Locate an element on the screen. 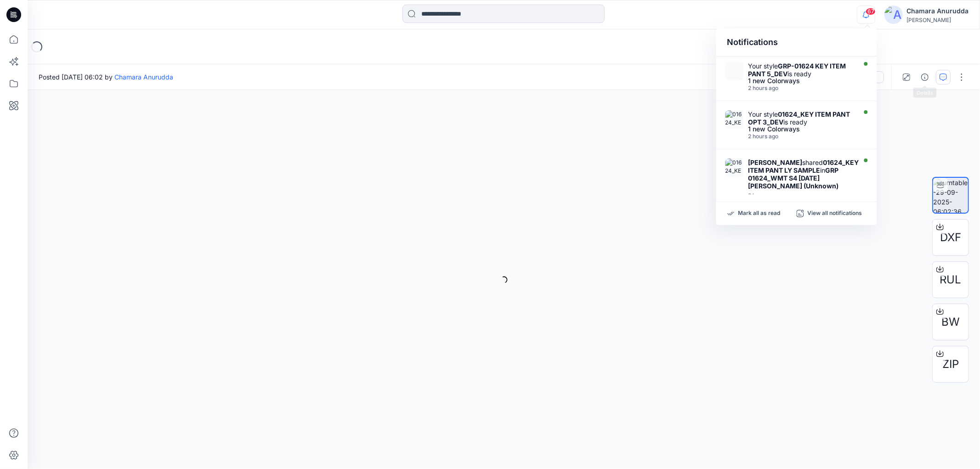 This screenshot has height=469, width=980. span: BW is located at coordinates (951, 322).